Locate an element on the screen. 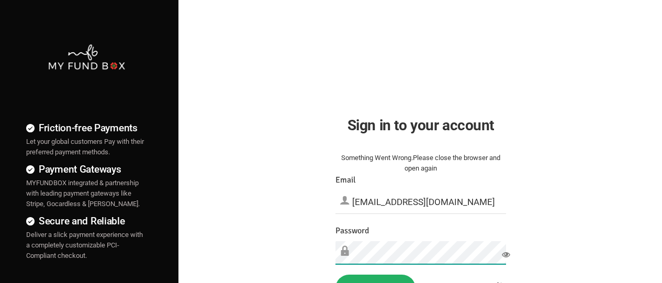 Image resolution: width=662 pixels, height=283 pixels. h4: Friction-free Payments is located at coordinates (86, 128).